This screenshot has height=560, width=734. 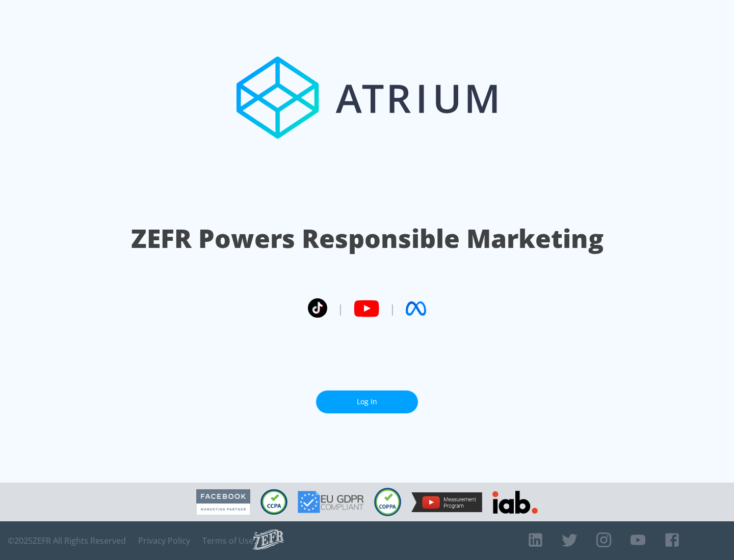 What do you see at coordinates (331, 502) in the screenshot?
I see `img: GDPR Compliant` at bounding box center [331, 502].